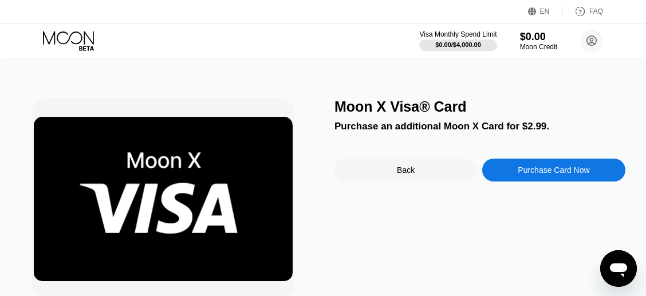 The height and width of the screenshot is (296, 646). Describe the element at coordinates (553, 170) in the screenshot. I see `div: Purchase Card Now` at that location.